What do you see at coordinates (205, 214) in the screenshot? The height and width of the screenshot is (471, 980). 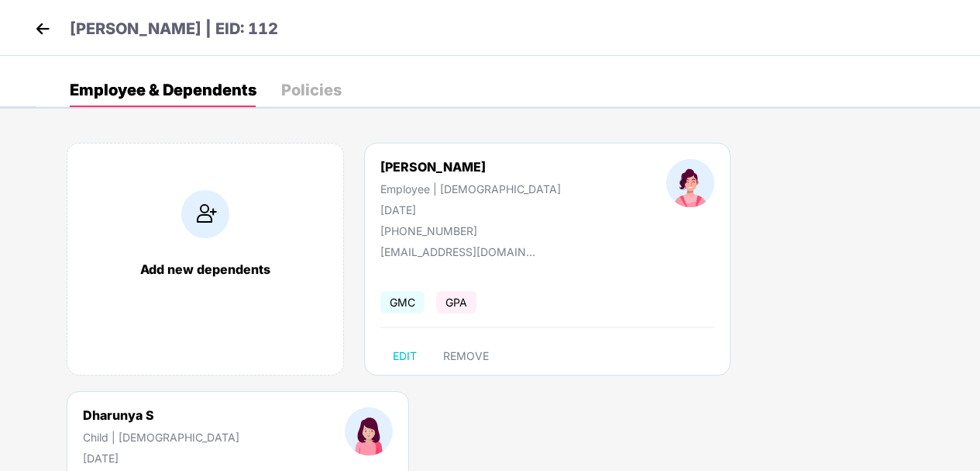 I see `img: addIcon` at bounding box center [205, 214].